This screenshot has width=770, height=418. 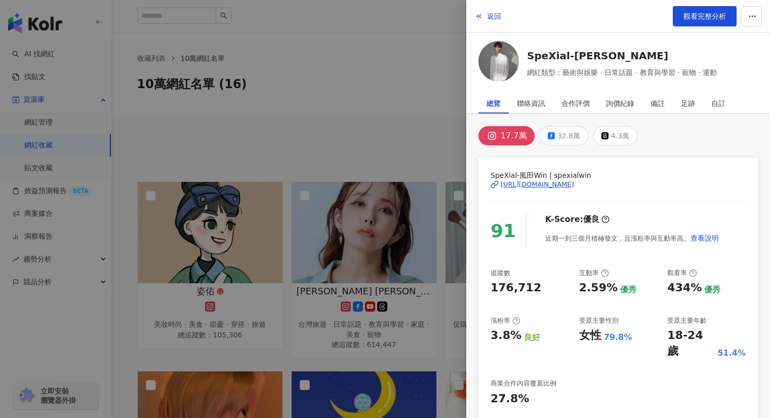 What do you see at coordinates (685, 288) in the screenshot?
I see `div: 434%` at bounding box center [685, 288].